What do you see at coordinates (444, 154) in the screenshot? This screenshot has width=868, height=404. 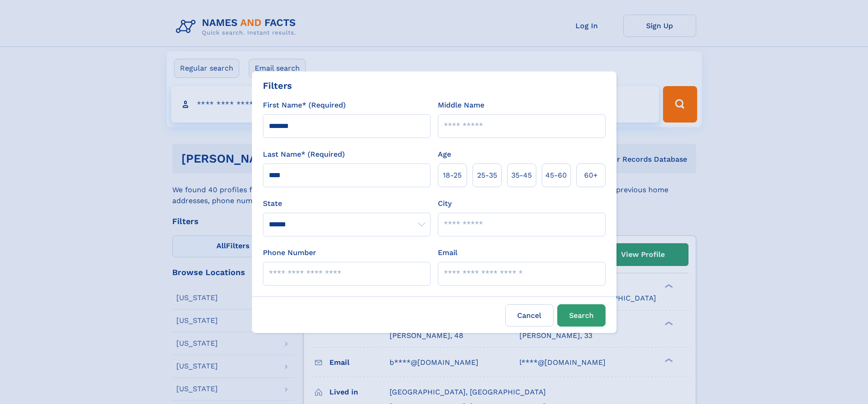 I see `label: Age` at bounding box center [444, 154].